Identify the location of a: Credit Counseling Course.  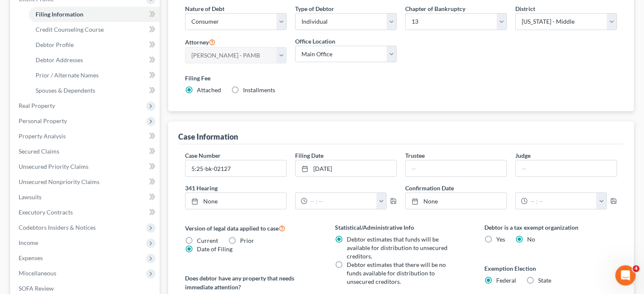
(94, 30).